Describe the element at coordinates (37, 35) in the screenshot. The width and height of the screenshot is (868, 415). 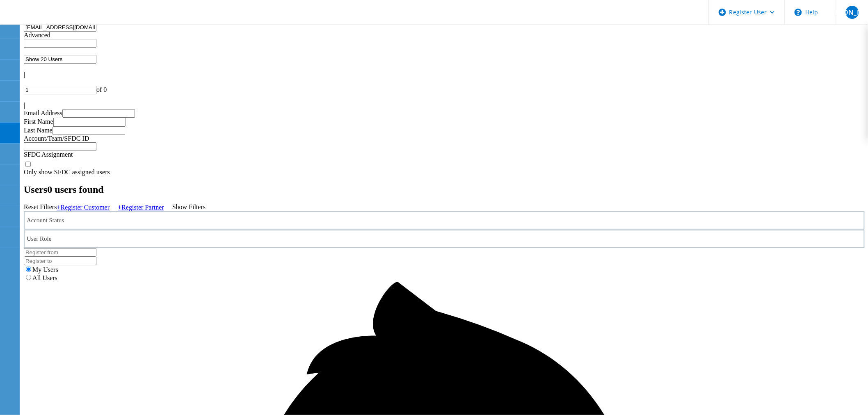
I see `span: Advanced` at that location.